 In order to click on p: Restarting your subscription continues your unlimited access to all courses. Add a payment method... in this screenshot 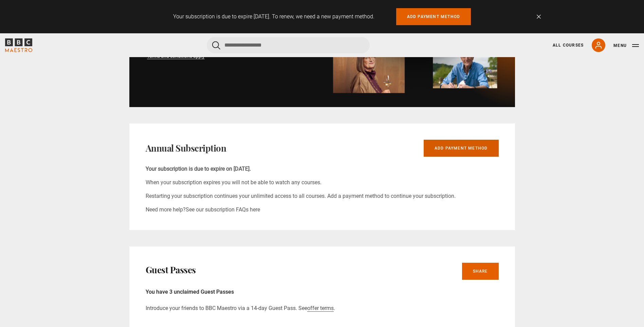, I will do `click(322, 196)`.